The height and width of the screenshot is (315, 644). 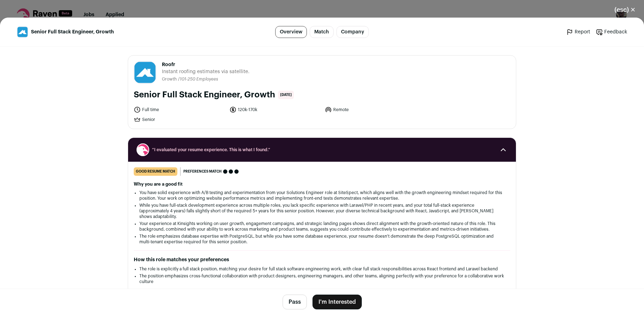 I want to click on a: Report, so click(x=578, y=32).